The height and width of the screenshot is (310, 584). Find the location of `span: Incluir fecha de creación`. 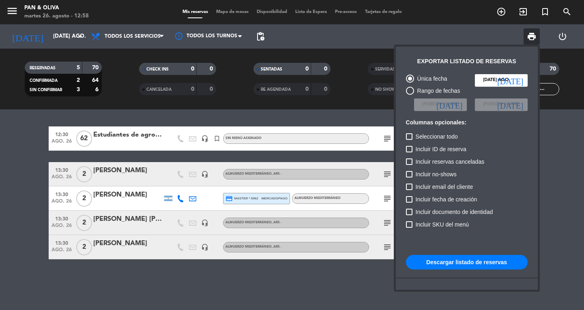

span: Incluir fecha de creación is located at coordinates (446, 199).